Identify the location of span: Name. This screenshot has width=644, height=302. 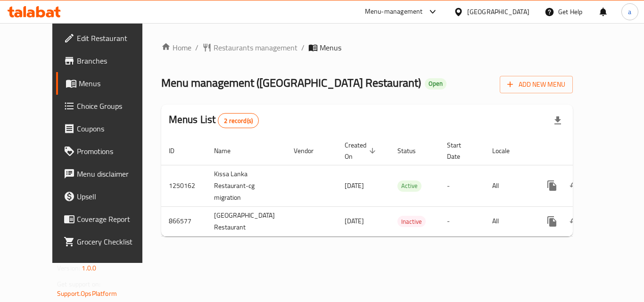
(228, 151).